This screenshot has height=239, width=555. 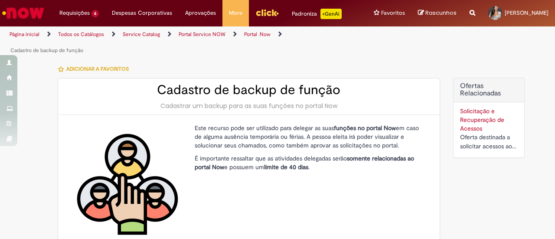 I want to click on span: More, so click(x=236, y=13).